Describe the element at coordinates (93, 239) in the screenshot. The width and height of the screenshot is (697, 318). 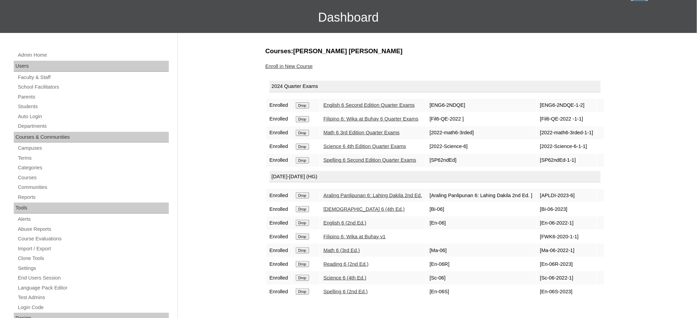
I see `a: Course Evaluations` at that location.